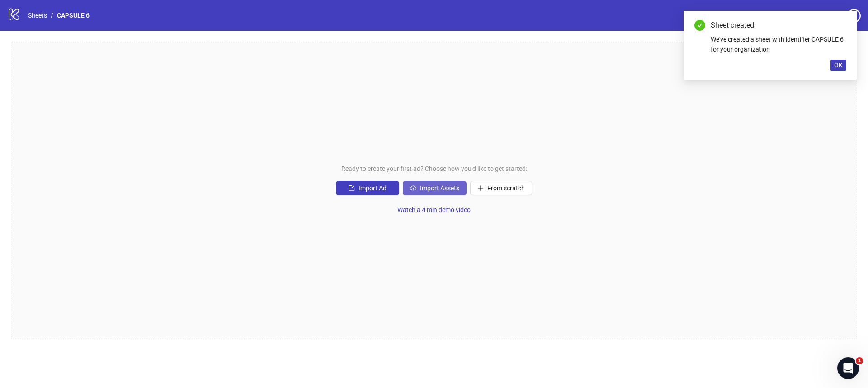 Image resolution: width=868 pixels, height=388 pixels. I want to click on button: OK, so click(839, 65).